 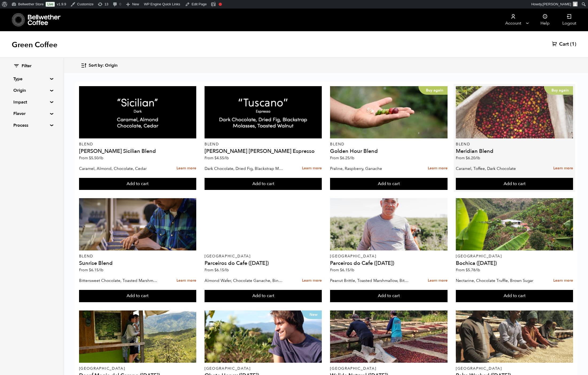 I want to click on p: Almond Wafer, Chocolate Ganache, Bing Cherry, so click(x=244, y=280).